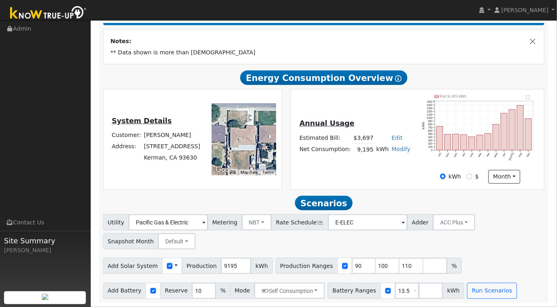 The width and height of the screenshot is (557, 307). Describe the element at coordinates (300, 222) in the screenshot. I see `span: Rate Schedule` at that location.